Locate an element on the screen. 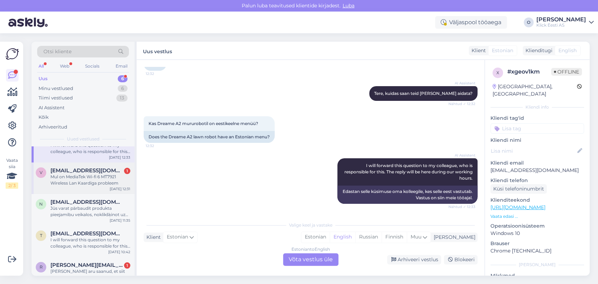  div: Minu vestlused is located at coordinates (56, 89).